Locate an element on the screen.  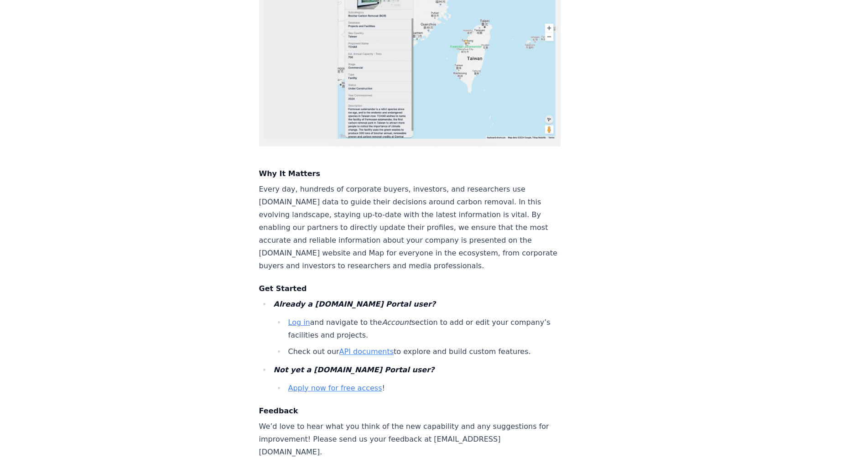
li: and navigate to the section to add or edit your company’s facilities and projects. is located at coordinates (423, 329).